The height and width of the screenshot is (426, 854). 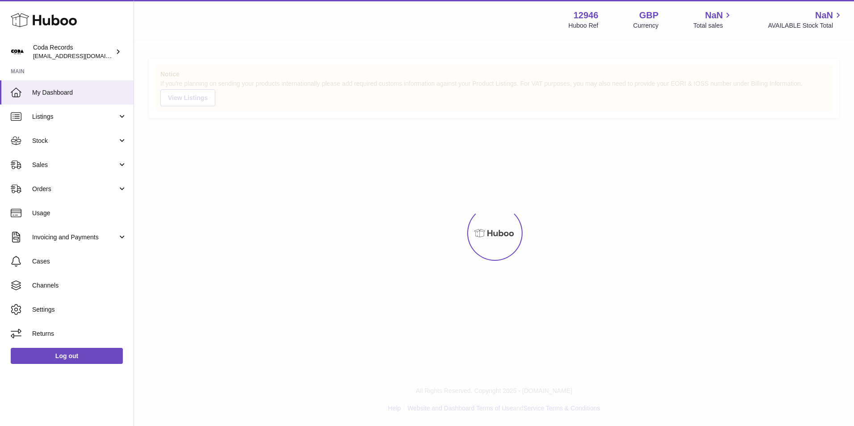 I want to click on span: Cases, so click(x=80, y=261).